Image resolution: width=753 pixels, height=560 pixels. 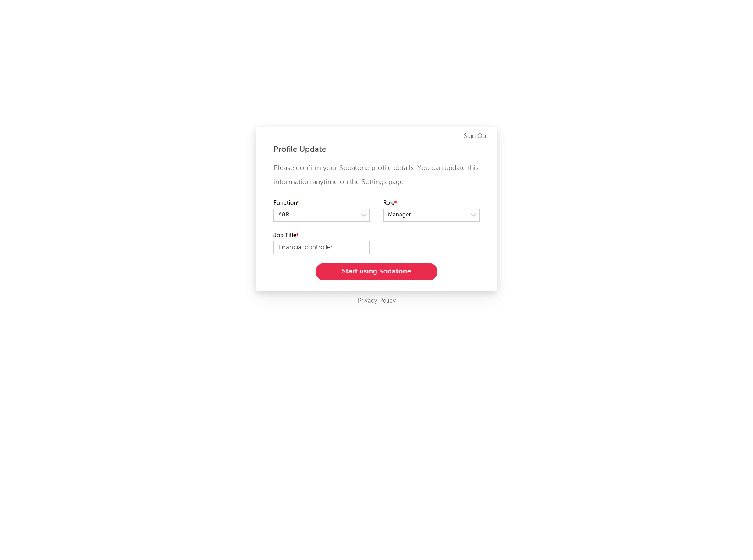 What do you see at coordinates (376, 272) in the screenshot?
I see `button: Start using Sodatone` at bounding box center [376, 272].